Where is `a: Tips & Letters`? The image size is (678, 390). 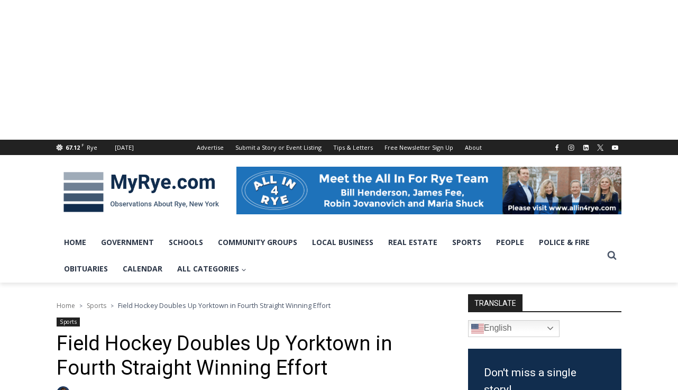 a: Tips & Letters is located at coordinates (353, 147).